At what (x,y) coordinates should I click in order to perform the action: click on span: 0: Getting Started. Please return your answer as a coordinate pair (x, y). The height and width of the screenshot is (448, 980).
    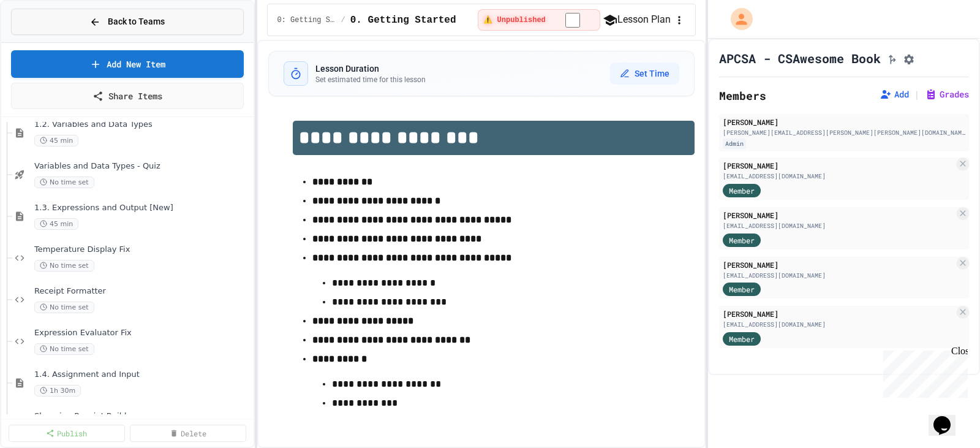
    Looking at the image, I should click on (307, 20).